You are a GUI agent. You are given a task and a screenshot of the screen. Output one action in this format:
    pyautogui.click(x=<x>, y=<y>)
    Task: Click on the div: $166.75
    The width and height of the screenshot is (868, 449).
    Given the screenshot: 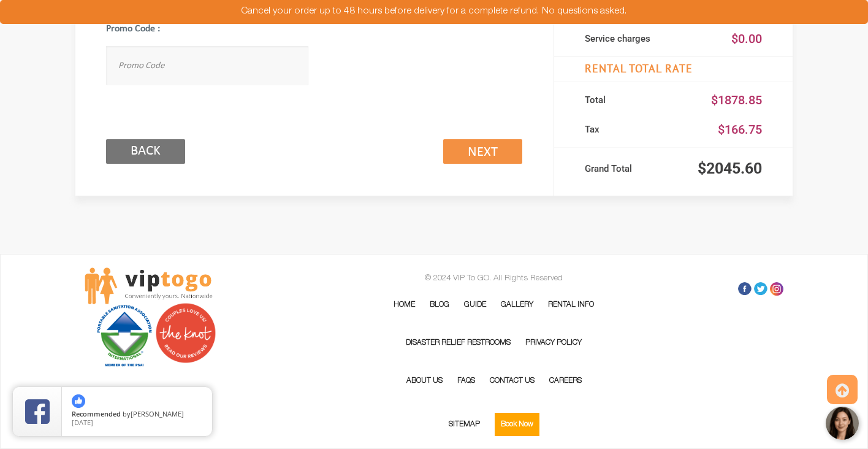 What is the action you would take?
    pyautogui.click(x=718, y=130)
    